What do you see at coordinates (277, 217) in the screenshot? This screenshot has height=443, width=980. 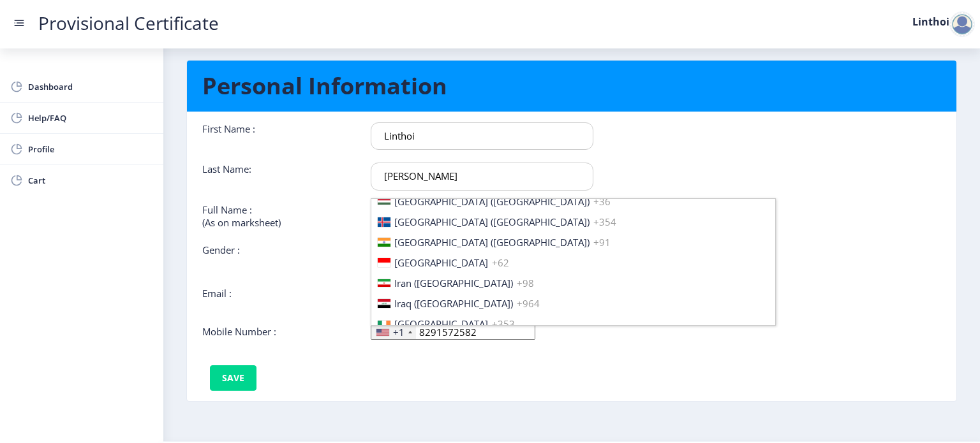 I see `div: Full Name : (As on marksheet)` at bounding box center [277, 217].